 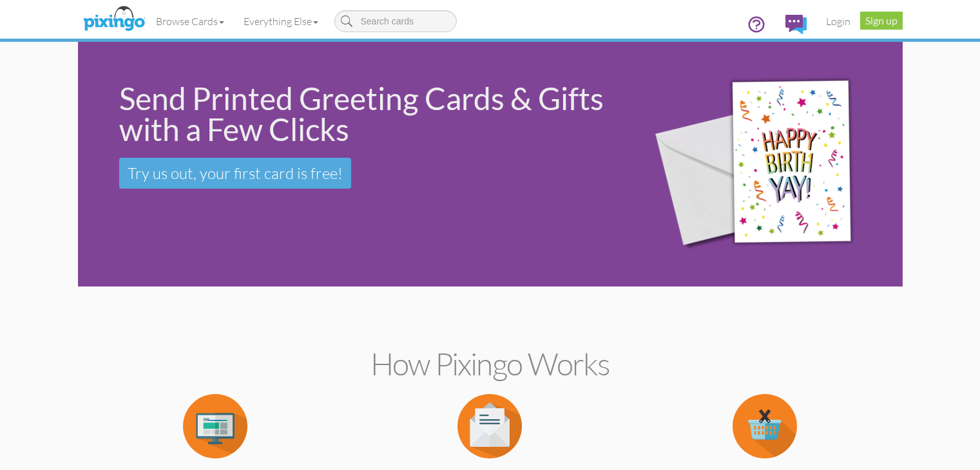 What do you see at coordinates (796, 24) in the screenshot?
I see `img: comments.svg` at bounding box center [796, 24].